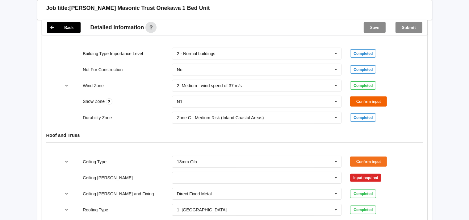 The height and width of the screenshot is (220, 469). Describe the element at coordinates (102, 70) in the screenshot. I see `label: Not For Construction` at that location.